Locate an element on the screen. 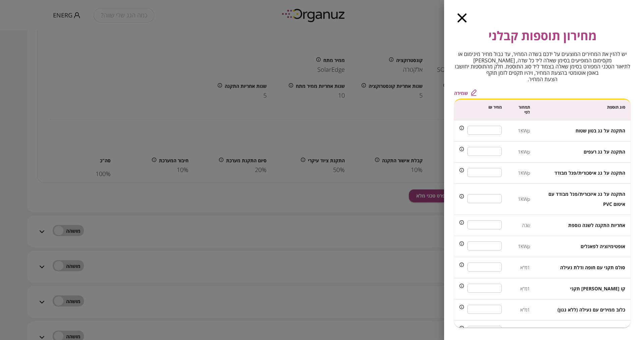 Image resolution: width=644 pixels, height=340 pixels. span: מחירון תוספות קבלני is located at coordinates (542, 36).